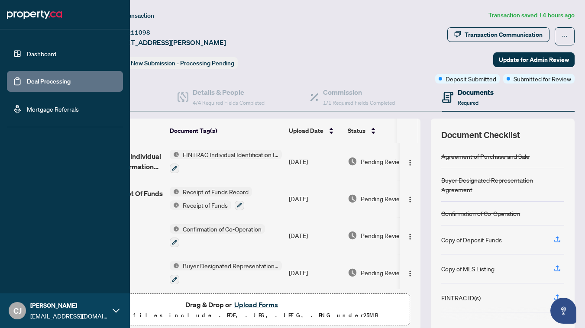 The height and width of the screenshot is (328, 585). What do you see at coordinates (534, 60) in the screenshot?
I see `button: Update for Admin Review` at bounding box center [534, 60].